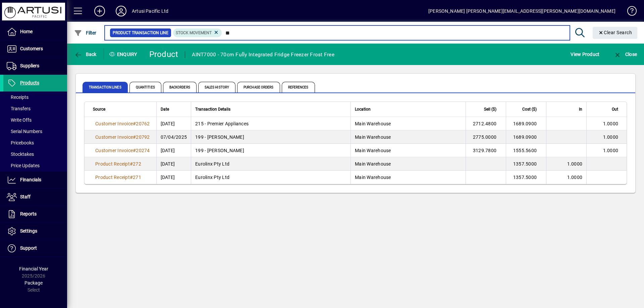 This screenshot has height=308, width=644. What do you see at coordinates (23, 165) in the screenshot?
I see `span: Price Updates` at bounding box center [23, 165].